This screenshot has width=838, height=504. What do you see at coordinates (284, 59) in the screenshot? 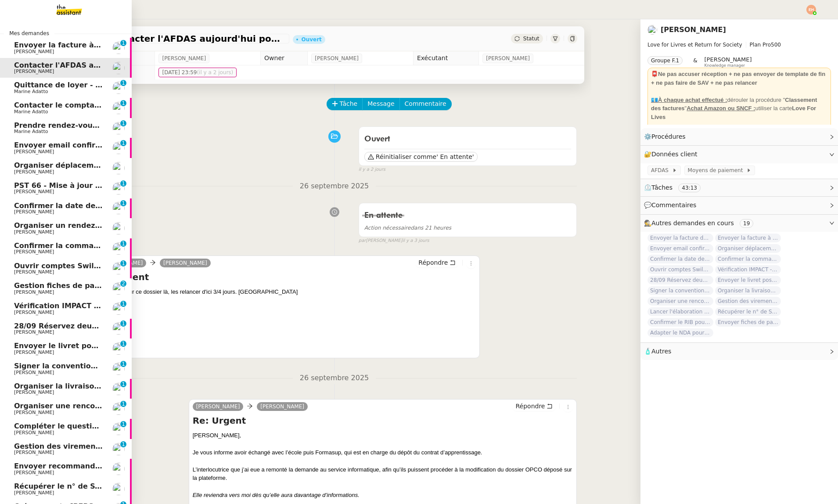
I see `td: Owner` at bounding box center [284, 59].